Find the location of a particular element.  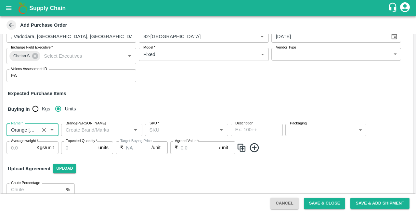

span: Upload is located at coordinates (64, 168).